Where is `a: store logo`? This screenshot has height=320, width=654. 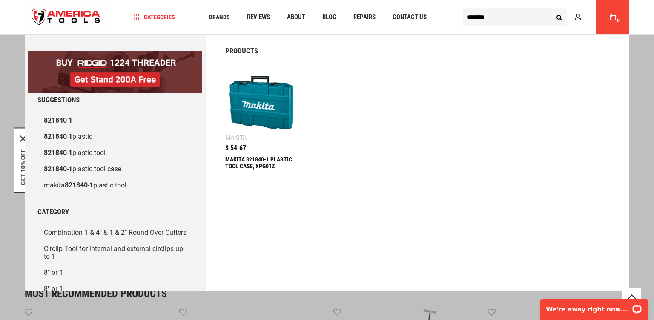
a: store logo is located at coordinates (66, 17).